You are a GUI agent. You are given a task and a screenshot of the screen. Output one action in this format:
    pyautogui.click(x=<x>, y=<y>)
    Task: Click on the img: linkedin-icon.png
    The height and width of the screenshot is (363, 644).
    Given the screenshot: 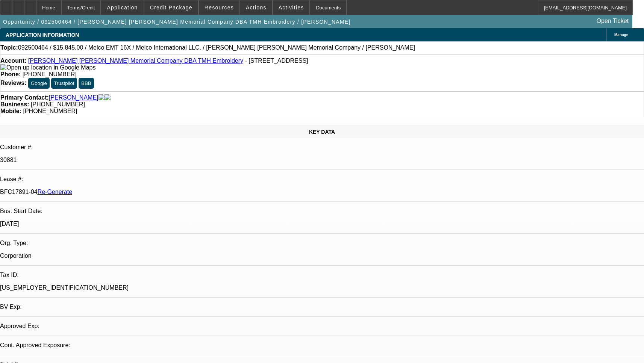 What is the action you would take?
    pyautogui.click(x=107, y=98)
    